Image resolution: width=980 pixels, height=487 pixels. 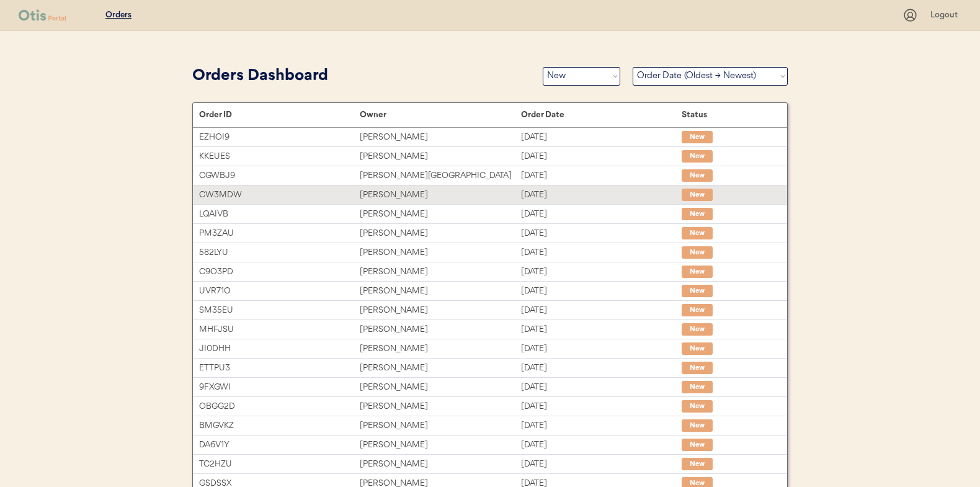 I want to click on div: Order Date, so click(x=601, y=115).